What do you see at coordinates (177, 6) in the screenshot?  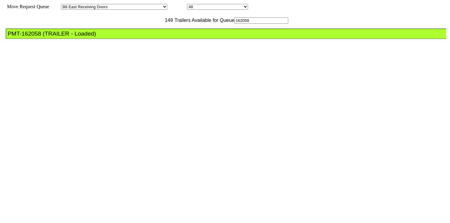 I see `span: Location` at bounding box center [177, 6].